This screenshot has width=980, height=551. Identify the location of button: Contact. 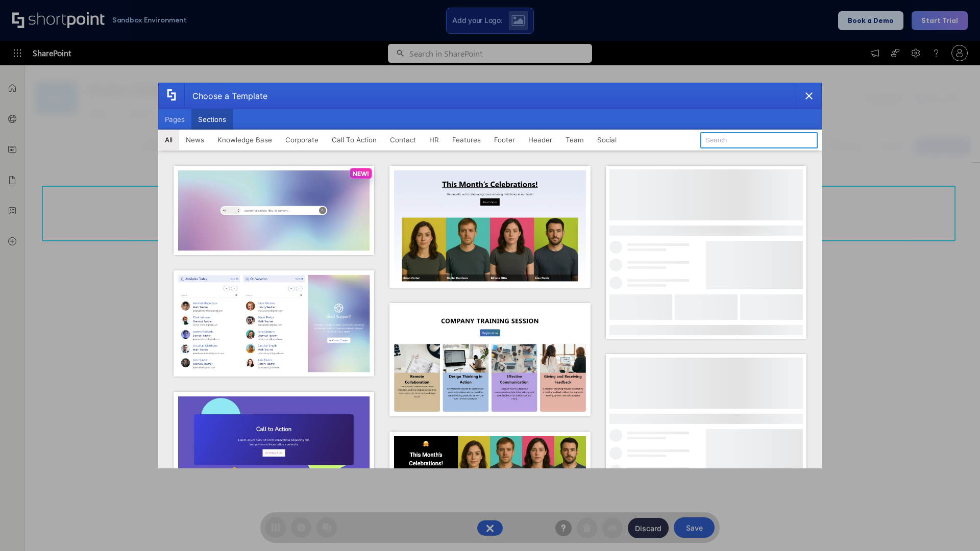
(403, 139).